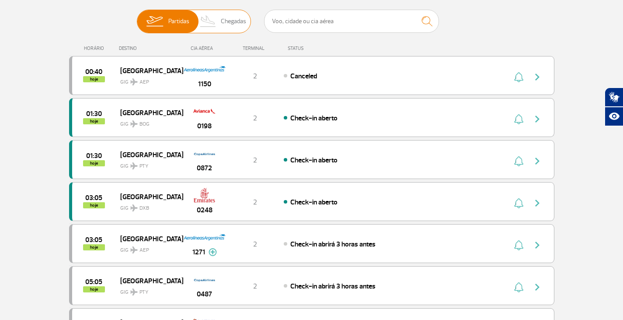  Describe the element at coordinates (144, 124) in the screenshot. I see `span: BOG` at that location.